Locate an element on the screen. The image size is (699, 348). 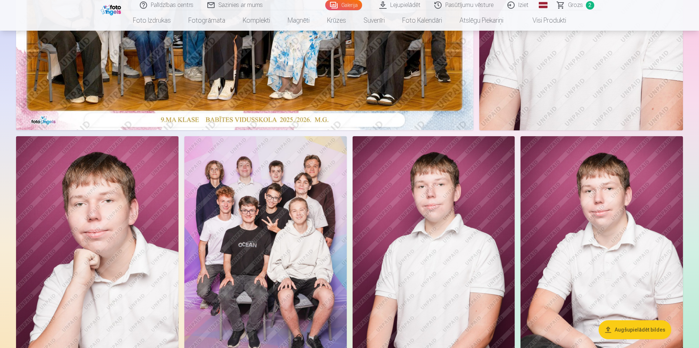
a: Foto izdrukas is located at coordinates (152, 20).